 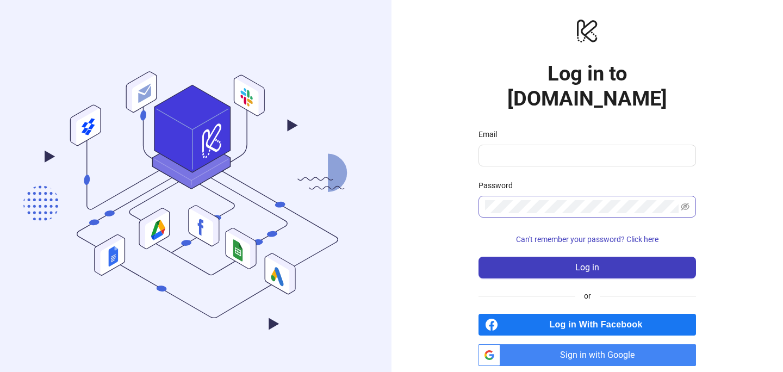 What do you see at coordinates (588, 268) in the screenshot?
I see `span: Log in` at bounding box center [588, 268].